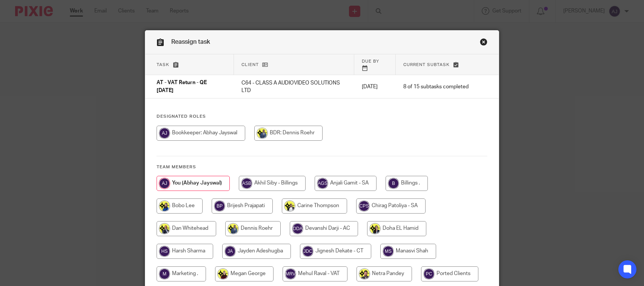  Describe the element at coordinates (191, 42) in the screenshot. I see `span: Reassign task` at that location.